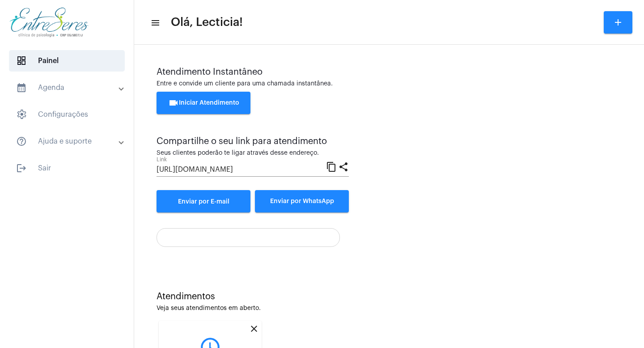 Image resolution: width=644 pixels, height=348 pixels. Describe the element at coordinates (302, 202) in the screenshot. I see `button: Enviar por WhatsApp` at that location.